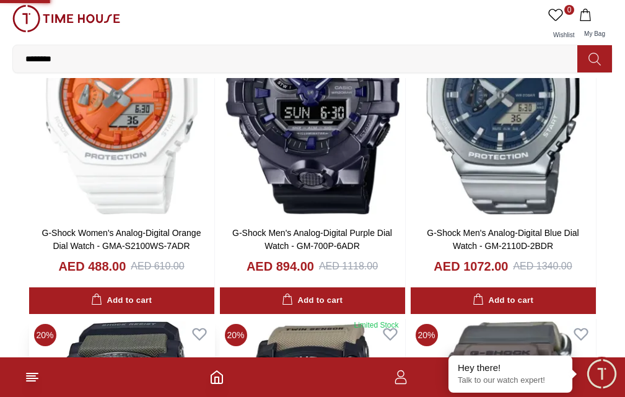 This screenshot has width=625, height=397. I want to click on a: 0Wishlist, so click(561, 25).